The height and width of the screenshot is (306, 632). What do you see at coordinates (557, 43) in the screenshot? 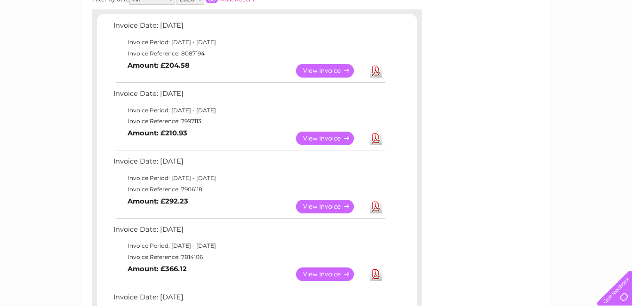
I see `a: Blog` at bounding box center [557, 43].